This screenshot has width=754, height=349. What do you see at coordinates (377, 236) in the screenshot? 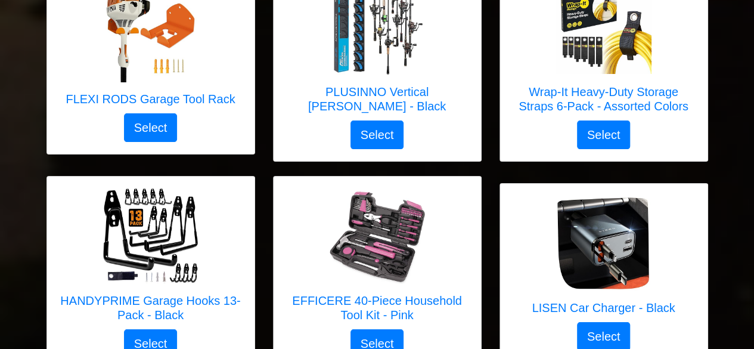
I see `img: EFFICERE 40-Piece Household Tool Kit - Pink` at bounding box center [377, 236].